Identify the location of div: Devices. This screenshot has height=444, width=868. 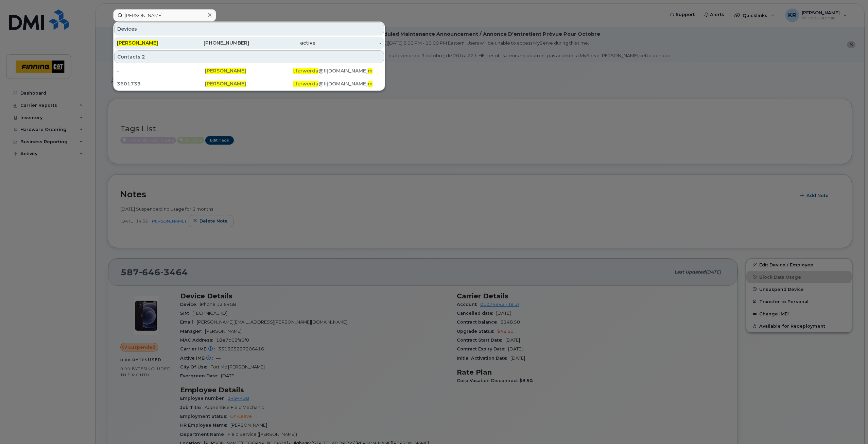
(249, 29).